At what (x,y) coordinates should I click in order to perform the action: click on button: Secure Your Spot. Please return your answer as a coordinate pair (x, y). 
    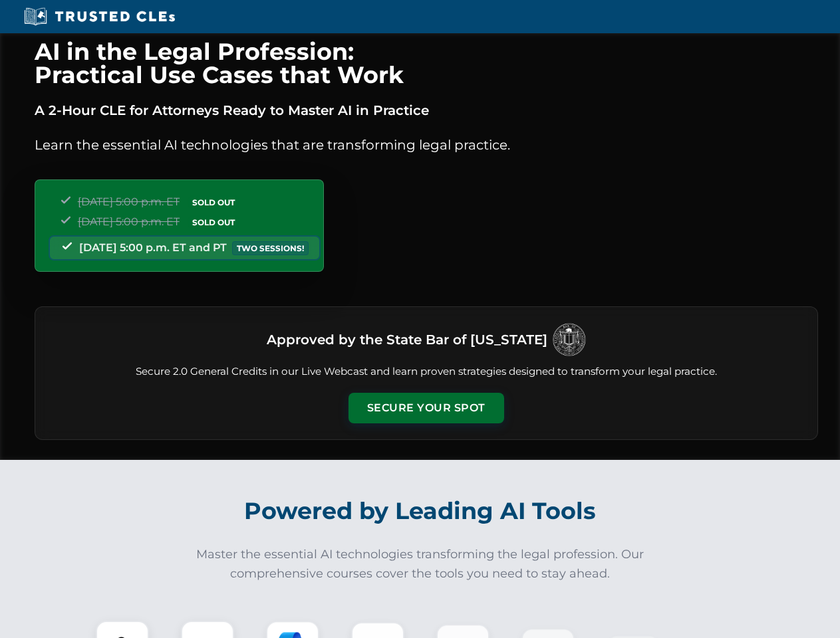
    Looking at the image, I should click on (426, 408).